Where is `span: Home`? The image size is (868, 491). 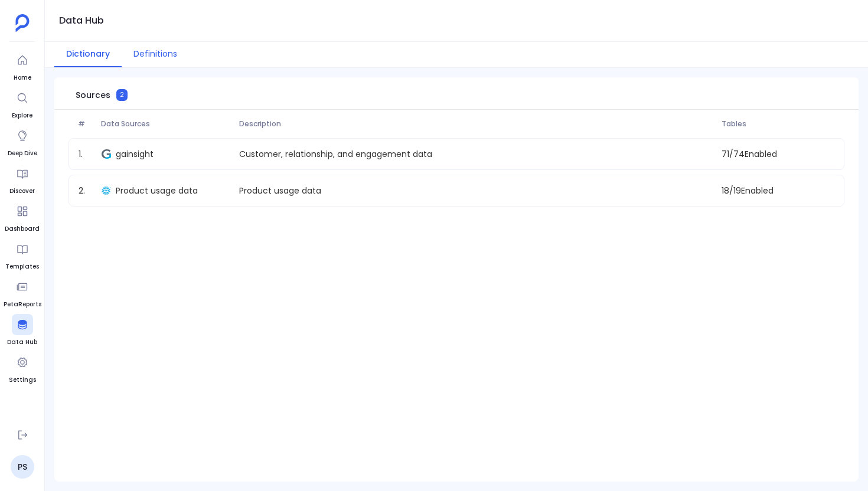
span: Home is located at coordinates (22, 78).